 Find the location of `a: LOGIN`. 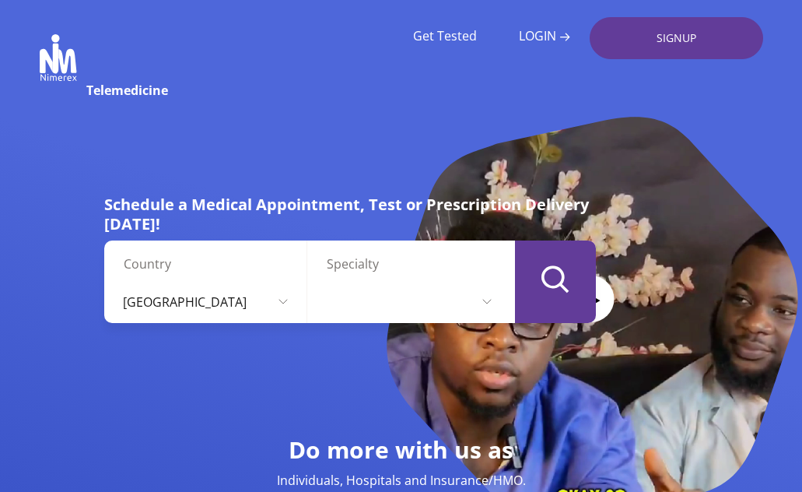

a: LOGIN is located at coordinates (544, 36).